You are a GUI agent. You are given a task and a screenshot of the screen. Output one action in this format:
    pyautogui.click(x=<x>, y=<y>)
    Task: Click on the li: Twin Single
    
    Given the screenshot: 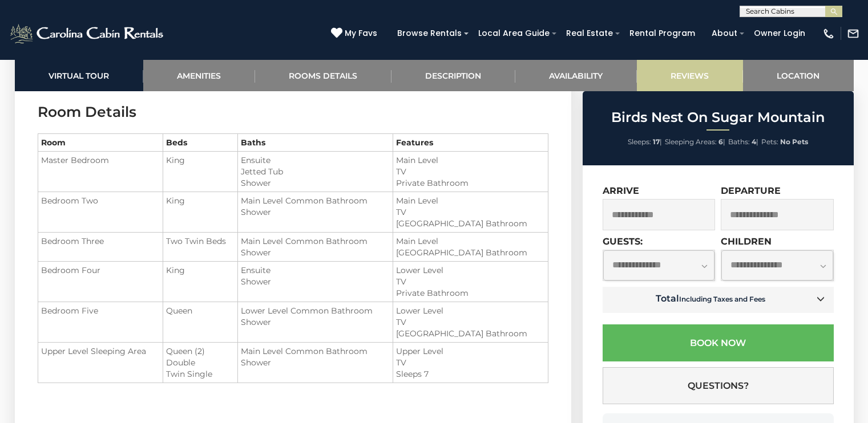 What is the action you would take?
    pyautogui.click(x=200, y=374)
    